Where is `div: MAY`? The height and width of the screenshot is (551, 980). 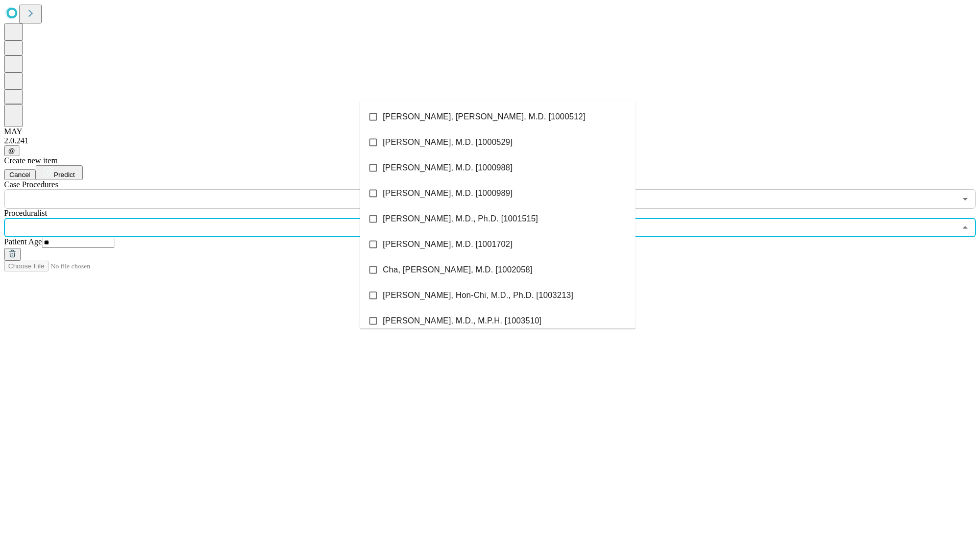
div: MAY is located at coordinates (490, 131).